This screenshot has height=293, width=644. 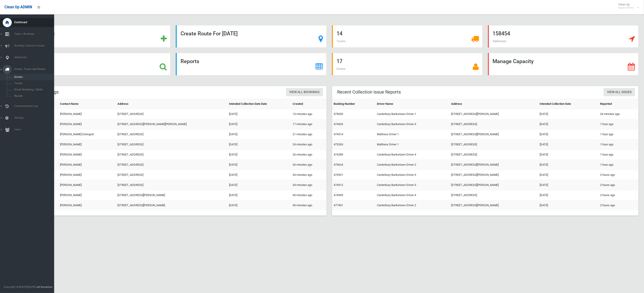 What do you see at coordinates (407, 64) in the screenshot?
I see `a: 17 Drivers` at bounding box center [407, 64].